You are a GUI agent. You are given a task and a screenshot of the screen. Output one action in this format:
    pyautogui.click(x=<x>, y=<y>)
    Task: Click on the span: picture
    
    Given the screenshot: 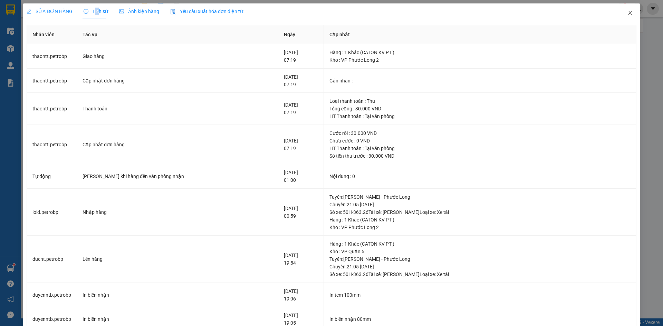 What is the action you would take?
    pyautogui.click(x=122, y=11)
    